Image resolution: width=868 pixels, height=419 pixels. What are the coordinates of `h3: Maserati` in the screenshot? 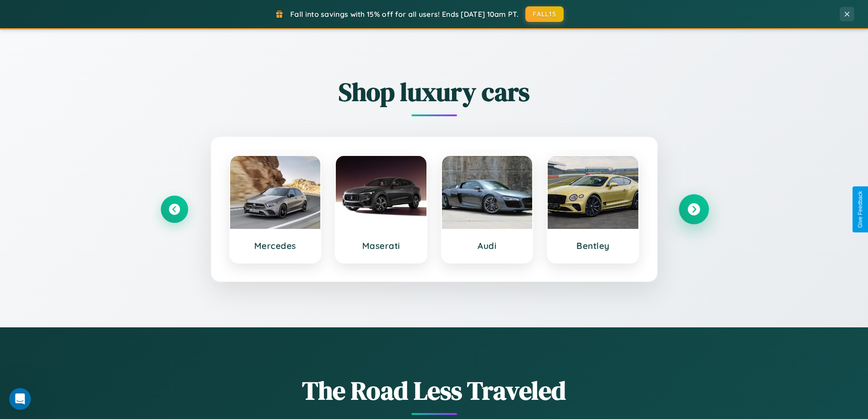 It's located at (381, 246).